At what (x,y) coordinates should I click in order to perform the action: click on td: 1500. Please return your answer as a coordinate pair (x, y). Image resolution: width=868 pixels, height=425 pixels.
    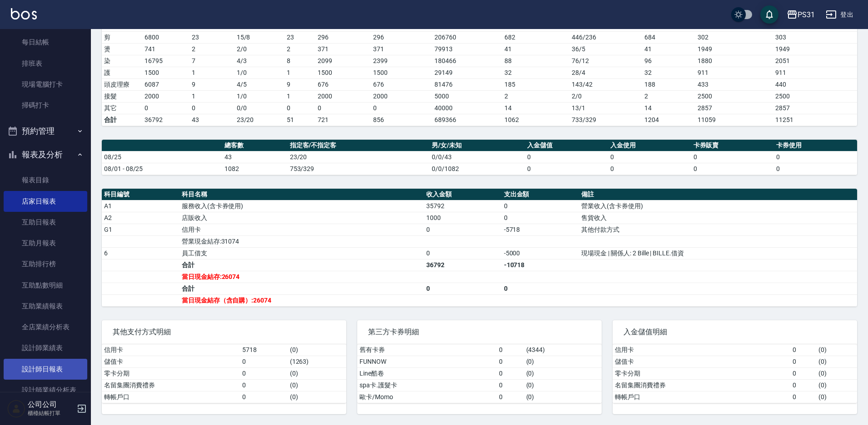
    Looking at the image, I should click on (166, 73).